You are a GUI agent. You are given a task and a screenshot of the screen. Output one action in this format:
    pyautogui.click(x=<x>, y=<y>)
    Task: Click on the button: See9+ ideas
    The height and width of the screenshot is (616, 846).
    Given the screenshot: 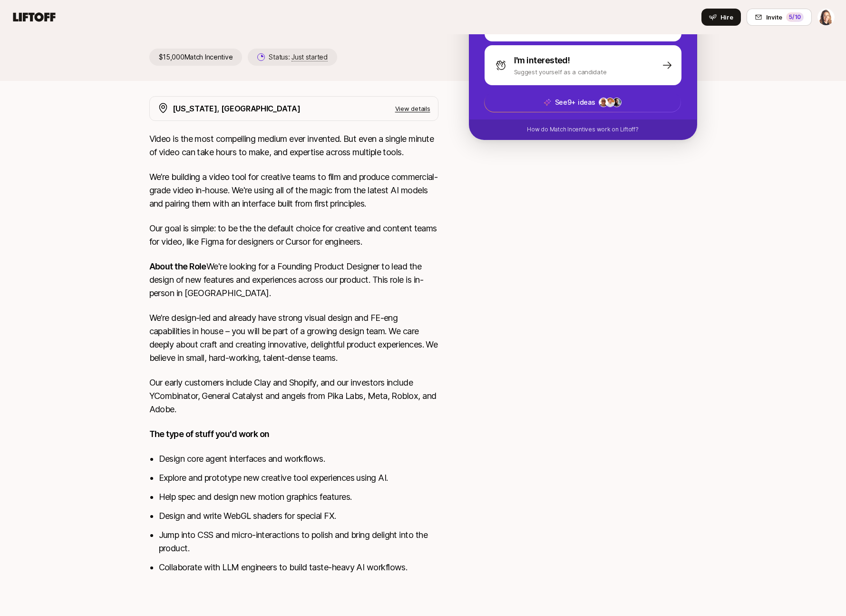 What is the action you would take?
    pyautogui.click(x=583, y=102)
    